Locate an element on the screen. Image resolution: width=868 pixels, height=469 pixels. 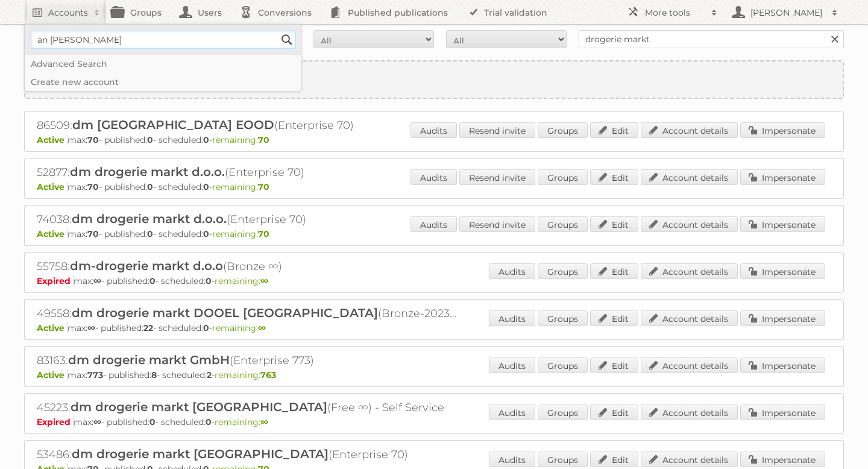
strong: 2 is located at coordinates (209, 375).